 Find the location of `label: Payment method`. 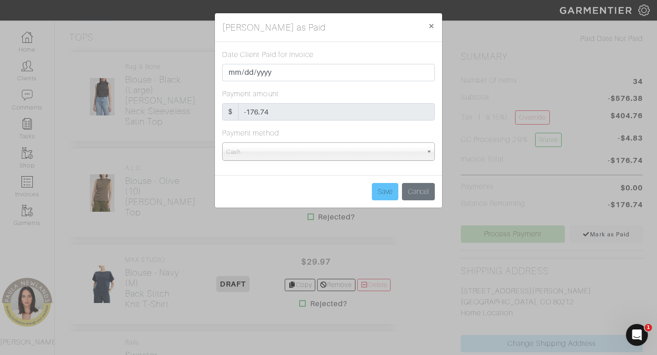

label: Payment method is located at coordinates (250, 133).